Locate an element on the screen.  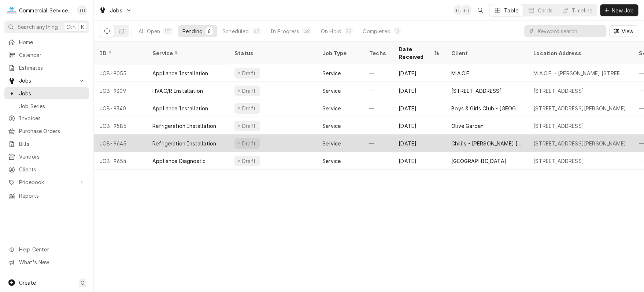
span: C is located at coordinates (82, 282).